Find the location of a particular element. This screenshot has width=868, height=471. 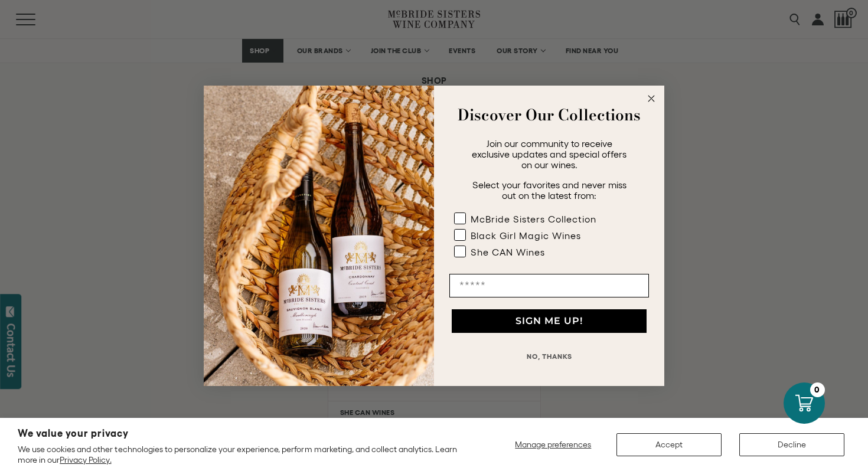

input: Email is located at coordinates (549, 286).